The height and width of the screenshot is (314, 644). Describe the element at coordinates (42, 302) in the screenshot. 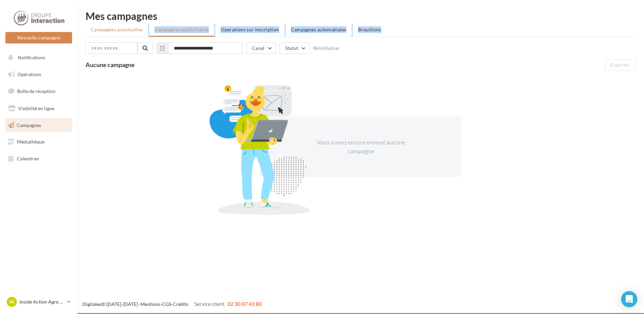

I see `p: Inside Action Agro 22` at that location.